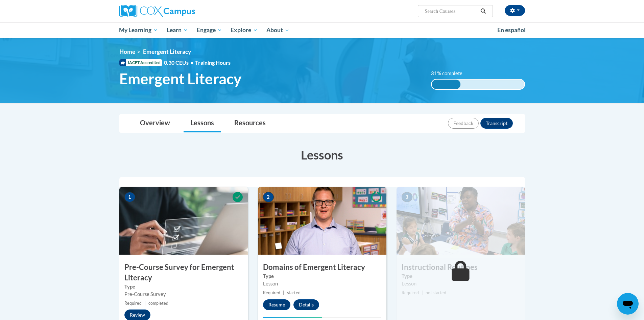  Describe the element at coordinates (213, 62) in the screenshot. I see `span: Training Hours` at that location.